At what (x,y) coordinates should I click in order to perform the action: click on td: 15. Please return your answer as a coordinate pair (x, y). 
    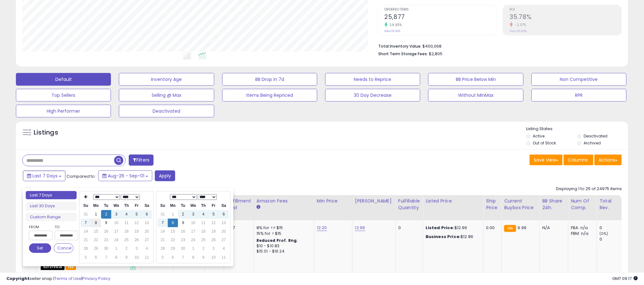
    Looking at the image, I should click on (173, 232).